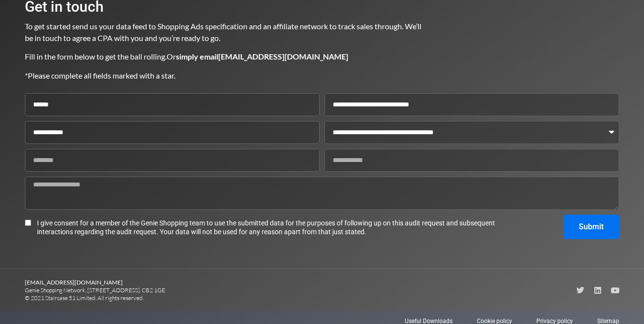  Describe the element at coordinates (591, 227) in the screenshot. I see `button: Submit` at that location.